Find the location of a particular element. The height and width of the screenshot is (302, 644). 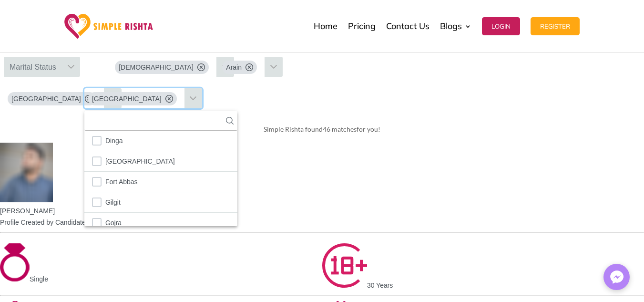

span: Simple Rishta found for you! is located at coordinates (321, 129).